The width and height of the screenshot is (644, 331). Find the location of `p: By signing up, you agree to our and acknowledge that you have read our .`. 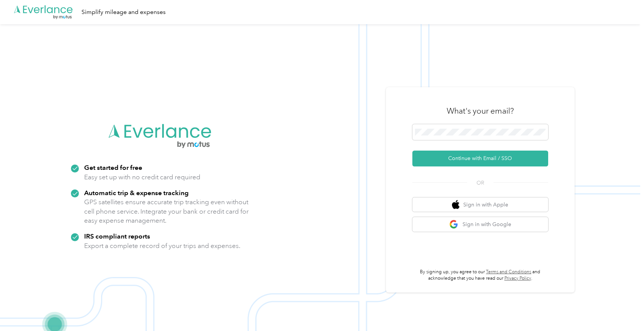

p: By signing up, you agree to our and acknowledge that you have read our . is located at coordinates (480, 275).